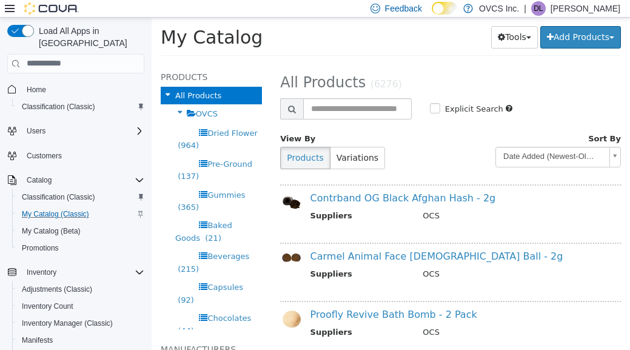 The width and height of the screenshot is (630, 350). Describe the element at coordinates (73, 269) in the screenshot. I see `span: Capsules` at that location.